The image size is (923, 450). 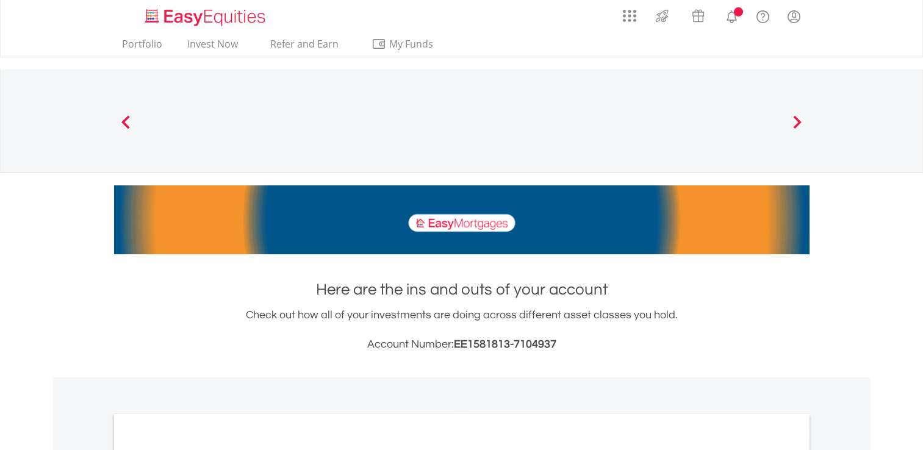 I want to click on a: Vouchers, so click(x=698, y=14).